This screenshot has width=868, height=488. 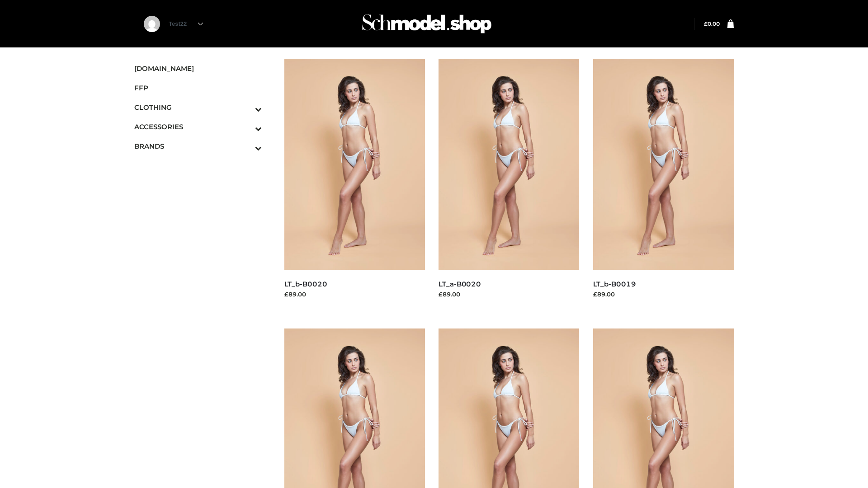 I want to click on a: FFP, so click(x=198, y=88).